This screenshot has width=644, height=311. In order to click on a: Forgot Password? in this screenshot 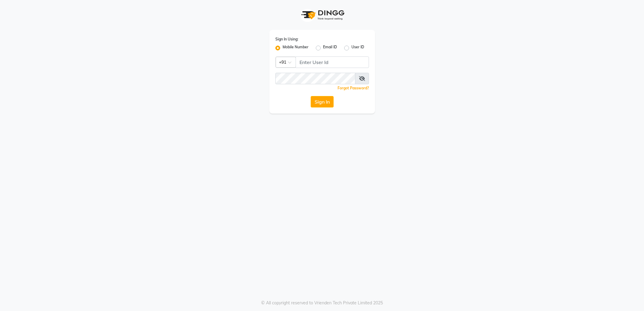, I will do `click(353, 88)`.